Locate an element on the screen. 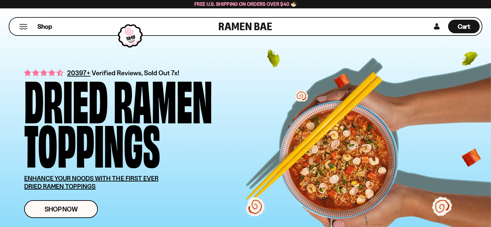  div: Ramen is located at coordinates (163, 98).